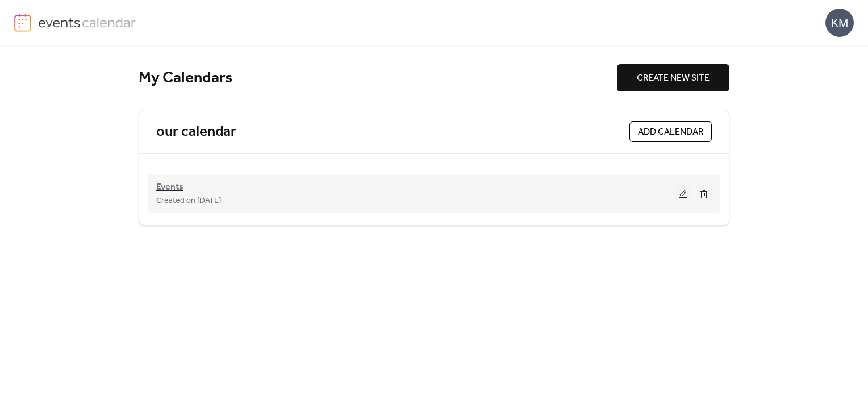  Describe the element at coordinates (673, 78) in the screenshot. I see `span: CREATE NEW SITE` at that location.